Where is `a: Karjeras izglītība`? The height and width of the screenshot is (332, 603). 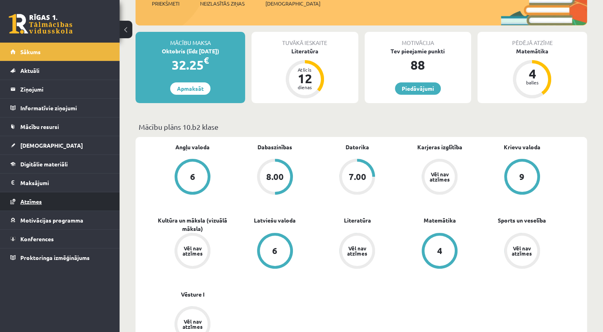 a: Karjeras izglītība is located at coordinates (440, 147).